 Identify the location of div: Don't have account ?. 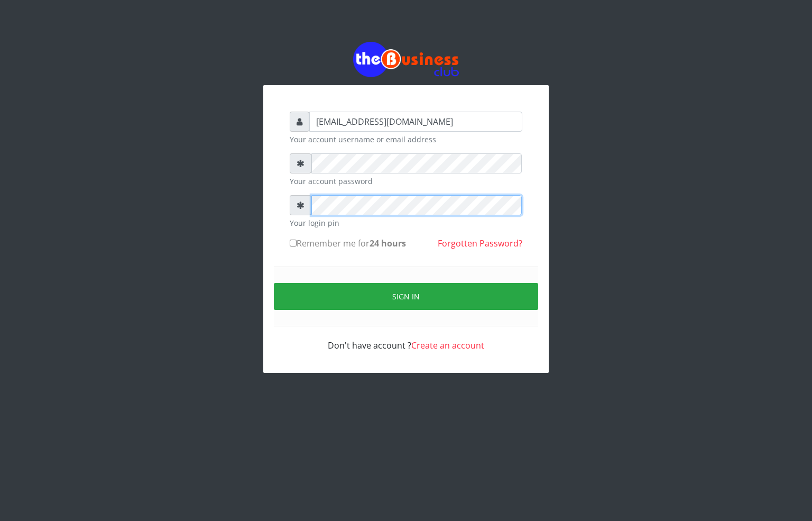
(406, 339).